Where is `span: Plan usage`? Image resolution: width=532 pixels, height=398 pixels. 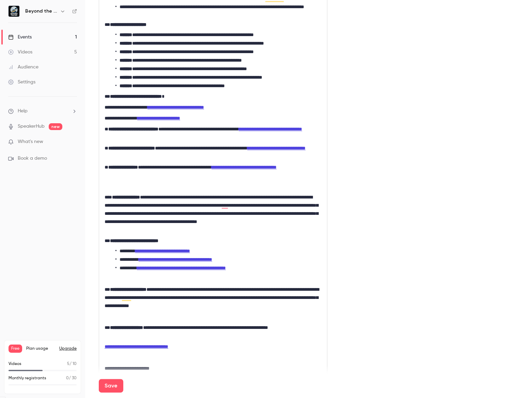 span: Plan usage is located at coordinates (41, 349).